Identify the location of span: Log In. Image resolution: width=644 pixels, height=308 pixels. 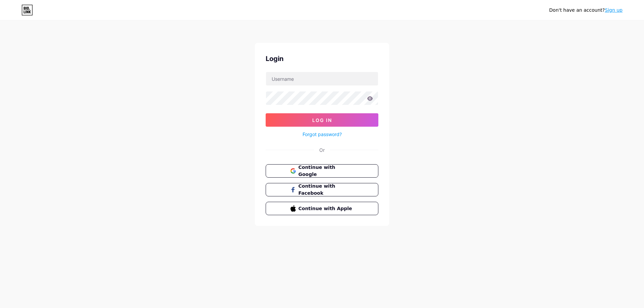
(322, 120).